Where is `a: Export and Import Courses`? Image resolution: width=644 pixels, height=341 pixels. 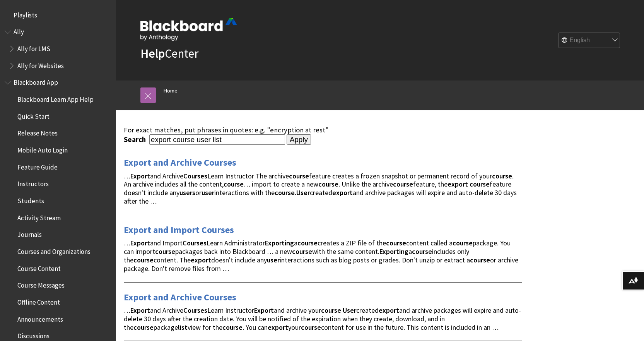 a: Export and Import Courses is located at coordinates (179, 230).